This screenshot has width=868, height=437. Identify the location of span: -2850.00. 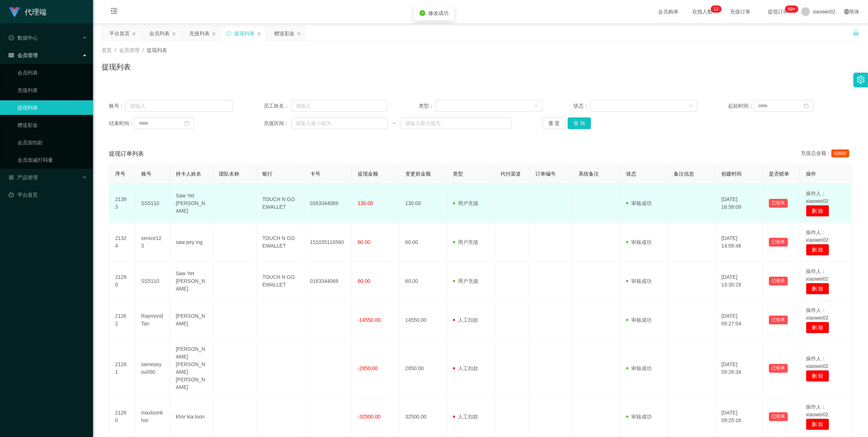
(368, 368).